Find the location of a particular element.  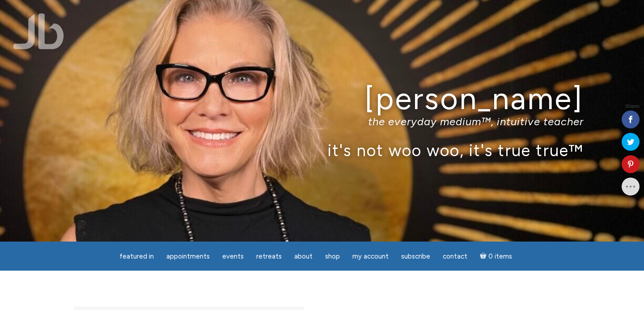

a: About is located at coordinates (303, 256).